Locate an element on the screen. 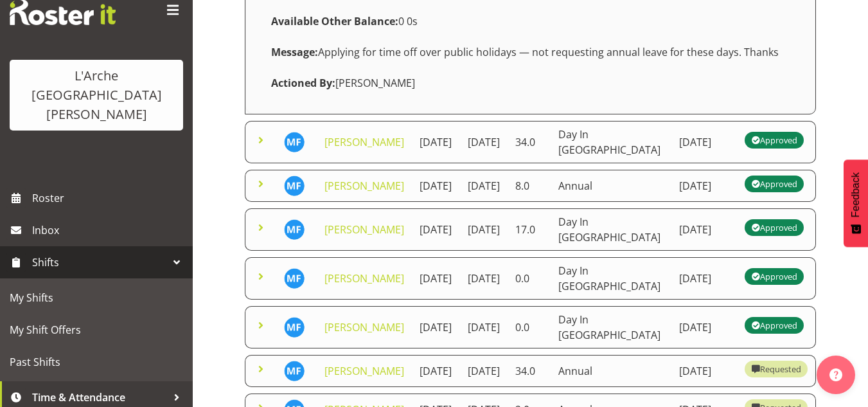 This screenshot has height=407, width=868. img: help-xxl-2.png is located at coordinates (836, 375).